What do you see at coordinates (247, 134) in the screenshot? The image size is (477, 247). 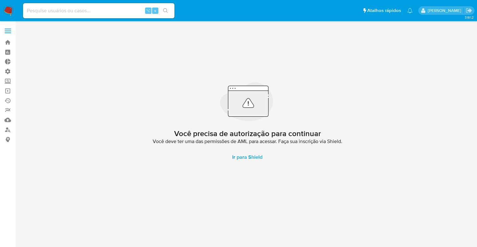 I see `h2: Você precisa de autorização para continuar` at bounding box center [247, 134].